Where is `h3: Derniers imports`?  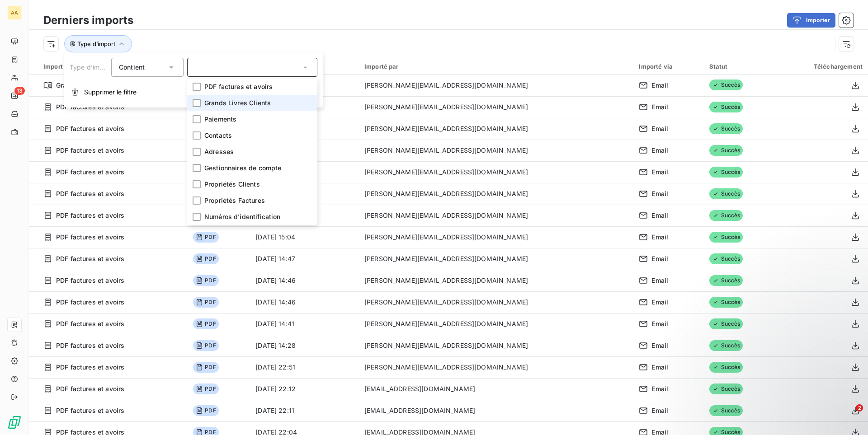
h3: Derniers imports is located at coordinates (88, 21).